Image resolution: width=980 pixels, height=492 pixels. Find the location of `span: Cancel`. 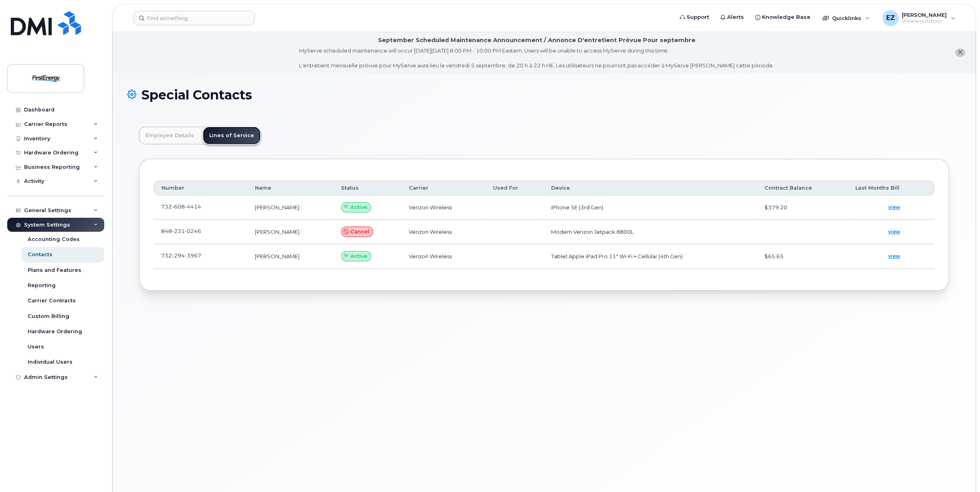

span: Cancel is located at coordinates (360, 231).